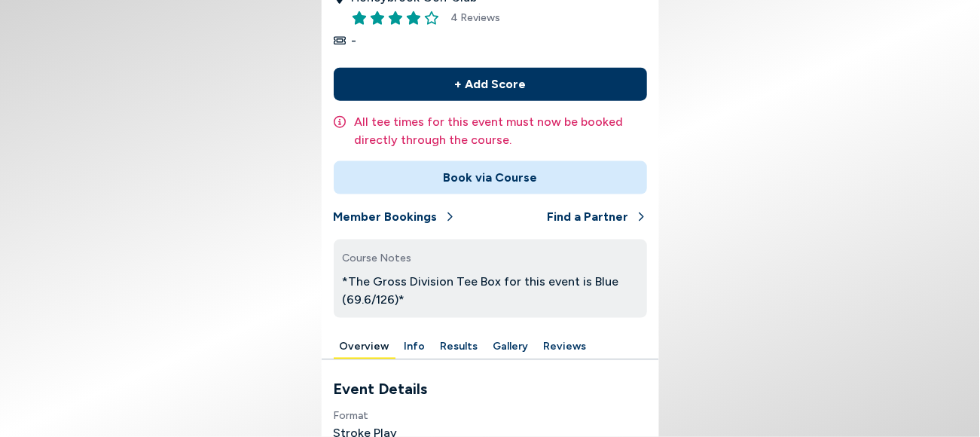 This screenshot has width=980, height=437. What do you see at coordinates (511, 347) in the screenshot?
I see `button: Gallery` at bounding box center [511, 347].